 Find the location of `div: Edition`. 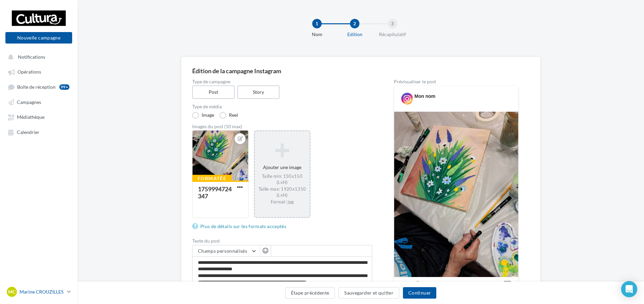

div: Edition is located at coordinates (354, 35).